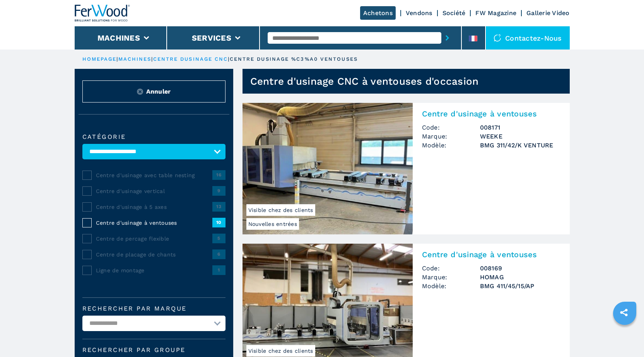  What do you see at coordinates (154, 137) in the screenshot?
I see `label: catégorie` at bounding box center [154, 137].